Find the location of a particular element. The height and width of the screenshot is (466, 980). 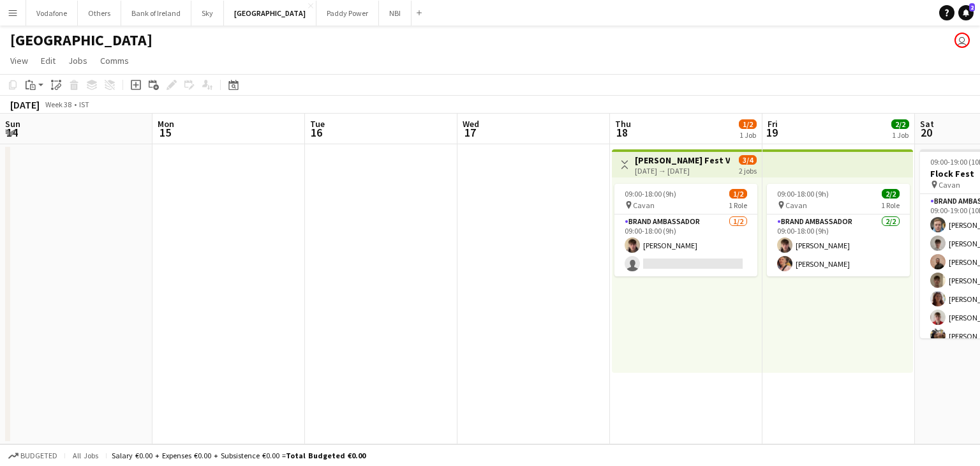

span: Comms is located at coordinates (115, 60).